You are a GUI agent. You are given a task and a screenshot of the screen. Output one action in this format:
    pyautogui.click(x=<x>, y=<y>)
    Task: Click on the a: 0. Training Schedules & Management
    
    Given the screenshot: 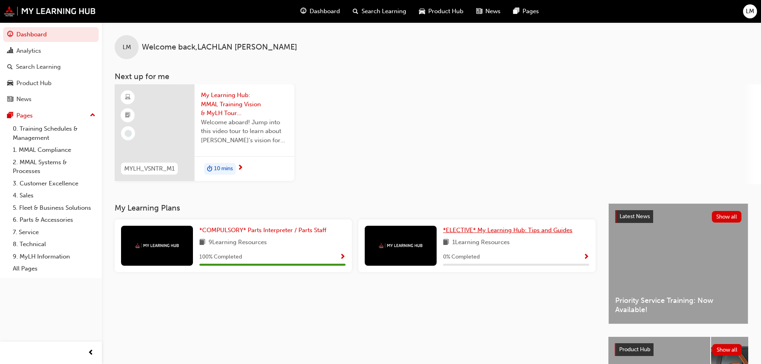 What is the action you would take?
    pyautogui.click(x=54, y=133)
    